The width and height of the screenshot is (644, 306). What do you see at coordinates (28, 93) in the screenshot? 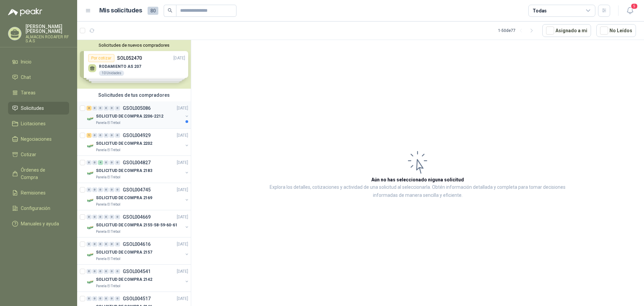
I see `span: Tareas` at bounding box center [28, 93].